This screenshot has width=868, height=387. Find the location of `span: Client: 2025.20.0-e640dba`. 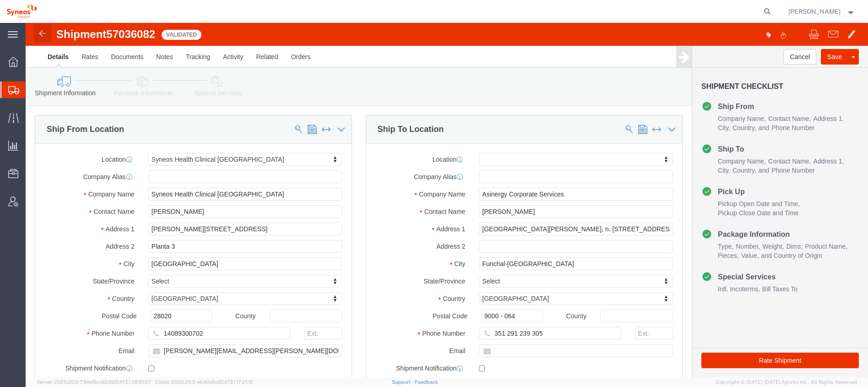

span: Client: 2025.20.0-e640dba is located at coordinates (204, 382).